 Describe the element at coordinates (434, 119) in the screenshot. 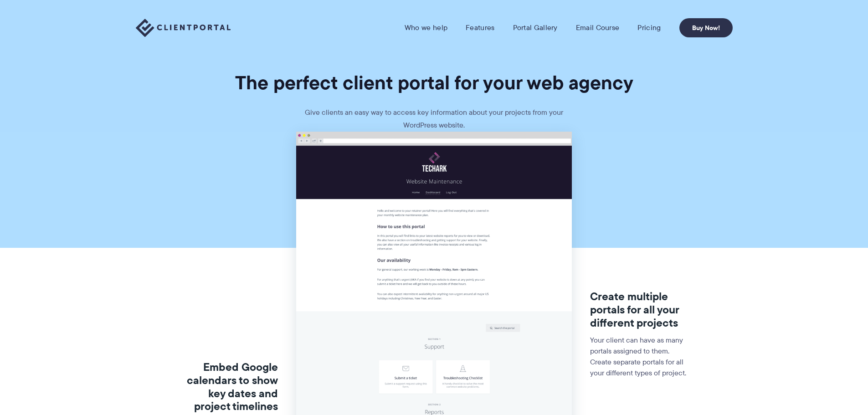

I see `p: Give clients an easy way to access key information about your projects from your WordPress website.` at that location.